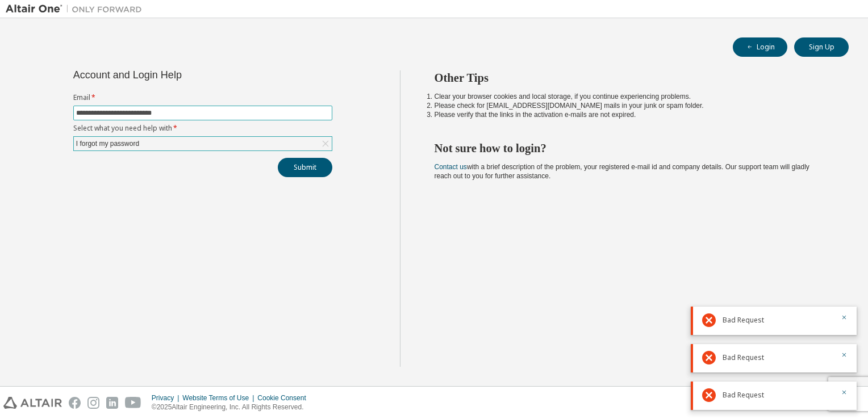 The image size is (868, 419). I want to click on h2: Other Tips, so click(632, 78).